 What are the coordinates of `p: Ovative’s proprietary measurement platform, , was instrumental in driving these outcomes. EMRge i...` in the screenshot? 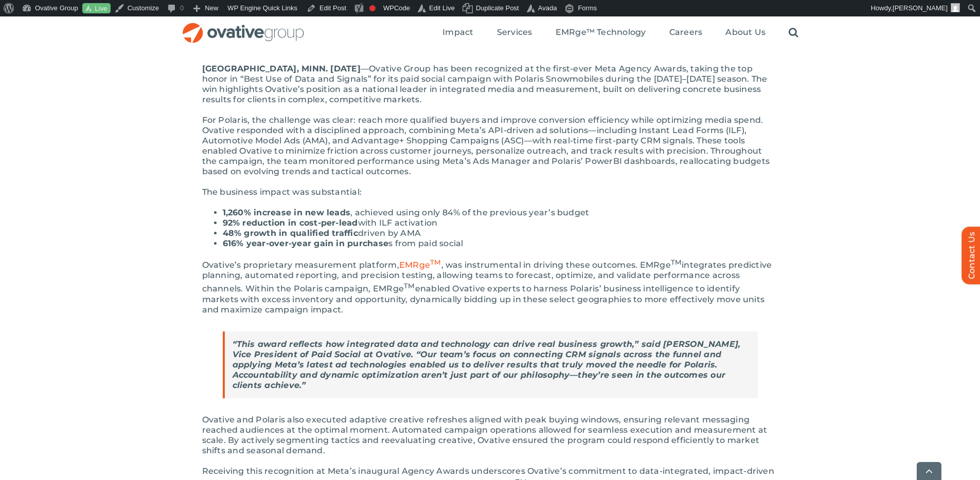 It's located at (490, 286).